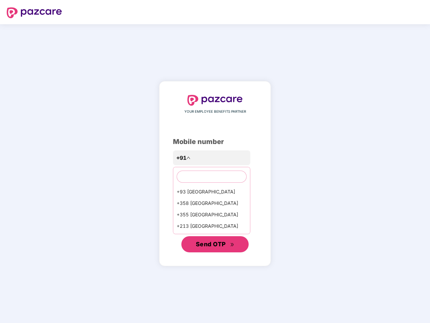  What do you see at coordinates (232, 245) in the screenshot?
I see `span: double-right` at bounding box center [232, 245].